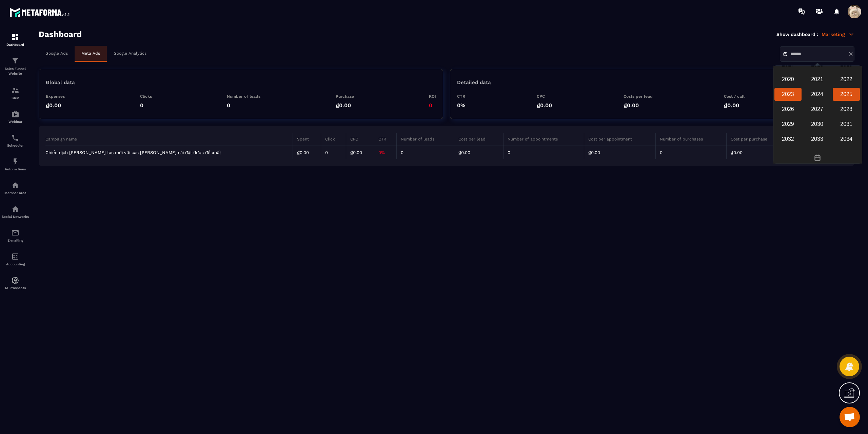  Describe the element at coordinates (243, 97) in the screenshot. I see `p: Number of leads` at that location.